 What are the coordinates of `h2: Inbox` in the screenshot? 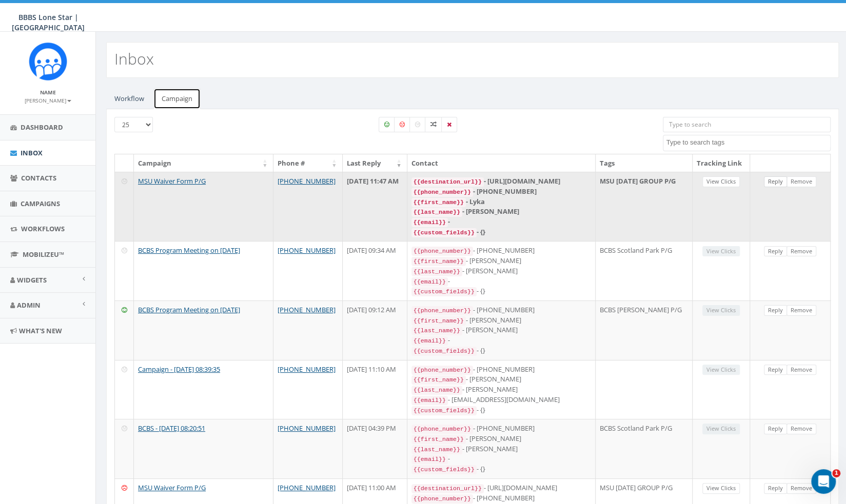 It's located at (134, 58).